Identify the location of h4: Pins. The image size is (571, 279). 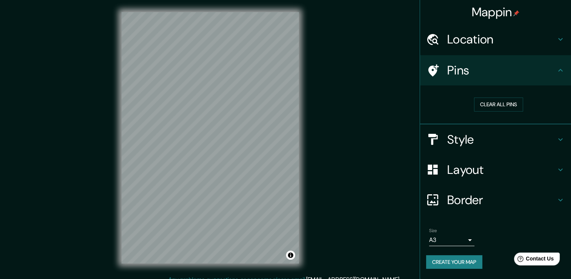
(502, 70).